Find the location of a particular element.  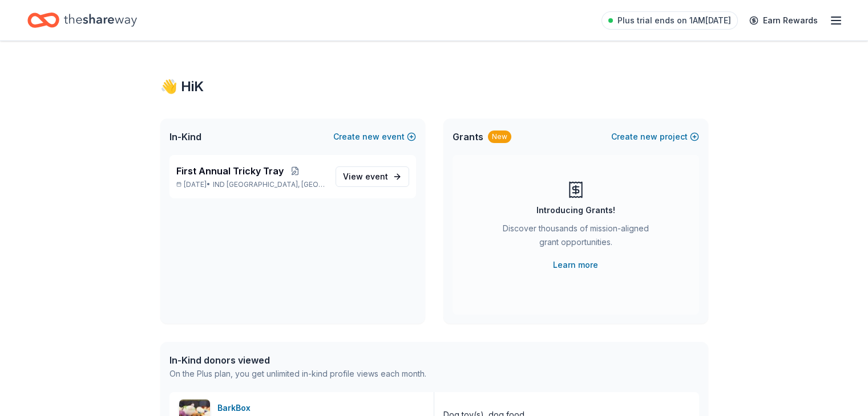

span: In-Kind is located at coordinates (186, 137).